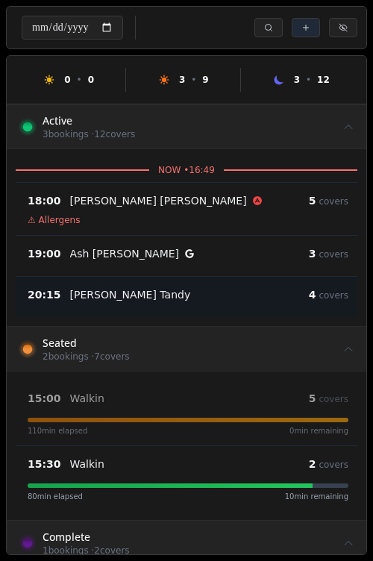 The image size is (373, 561). Describe the element at coordinates (205, 80) in the screenshot. I see `span: 9` at that location.